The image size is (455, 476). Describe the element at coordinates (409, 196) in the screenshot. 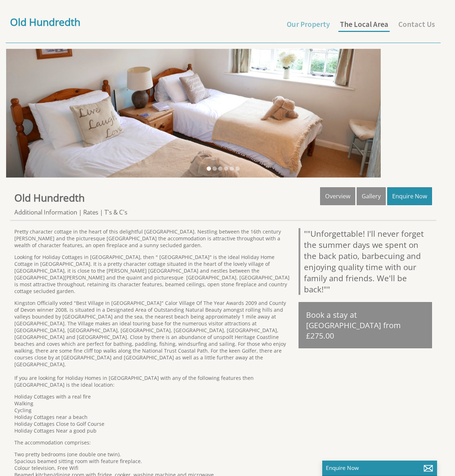

I see `a: Enquire Now` at that location.